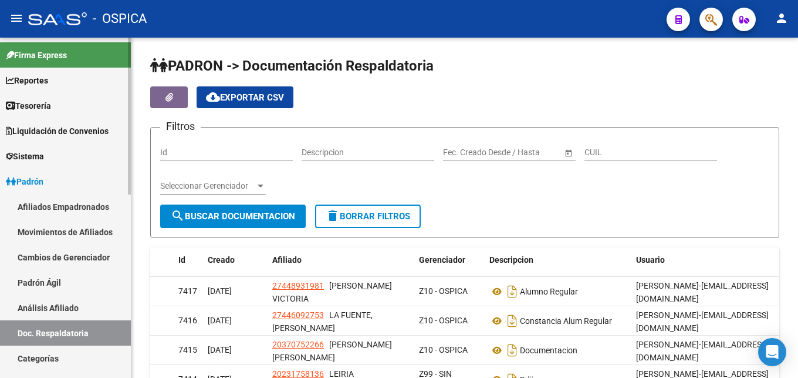 The width and height of the screenshot is (798, 378). I want to click on datatable-header-cell: Descripcion, so click(558, 260).